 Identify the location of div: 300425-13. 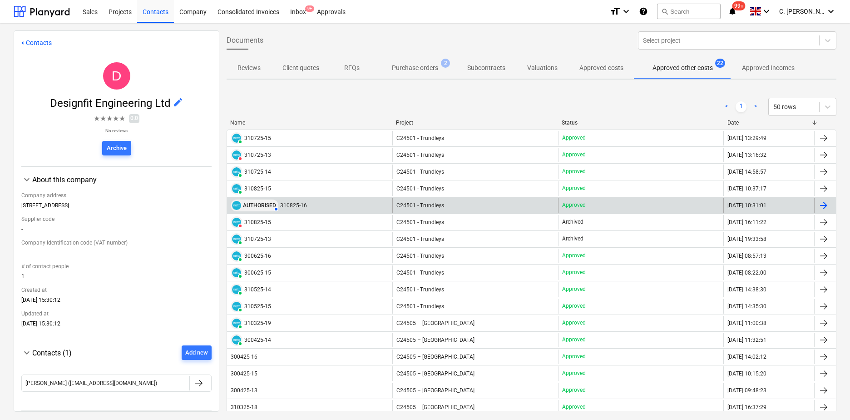
(244, 390).